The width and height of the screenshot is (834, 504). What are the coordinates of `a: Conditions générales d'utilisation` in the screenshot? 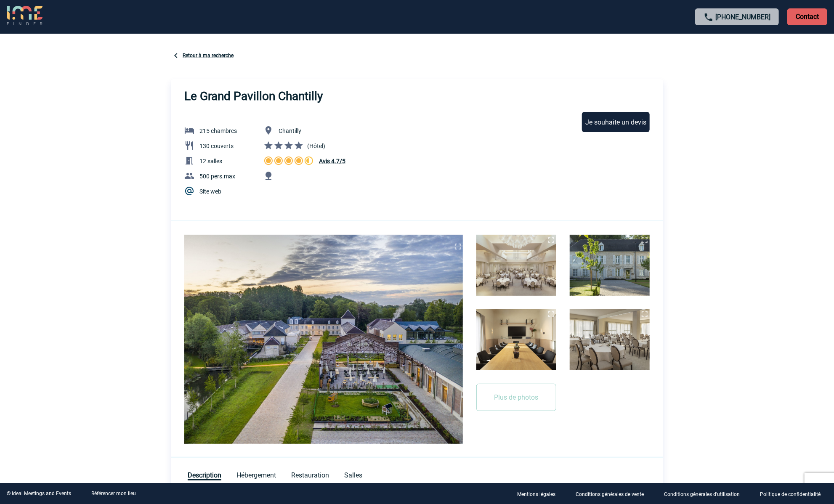 It's located at (705, 493).